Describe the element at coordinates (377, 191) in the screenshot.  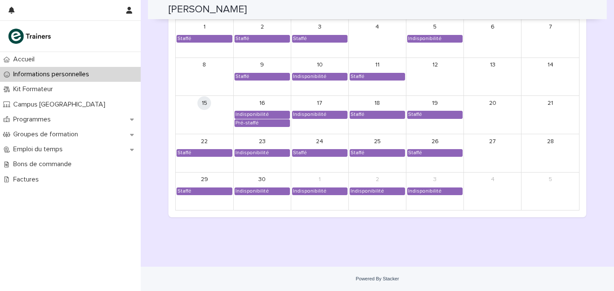
I see `td: October 2, 2025` at that location.